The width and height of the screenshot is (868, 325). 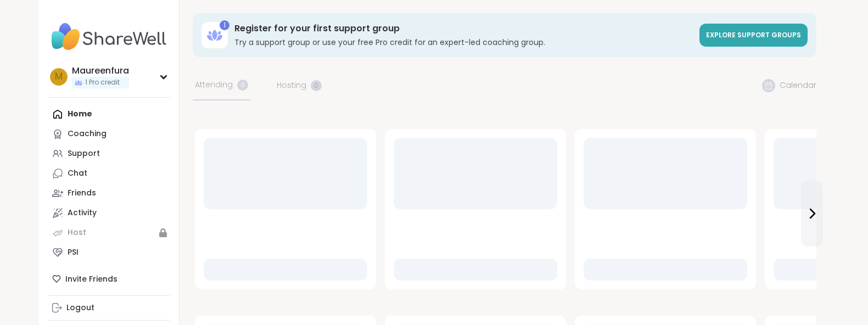 What do you see at coordinates (102, 82) in the screenshot?
I see `span: 1 Pro credit` at bounding box center [102, 82].